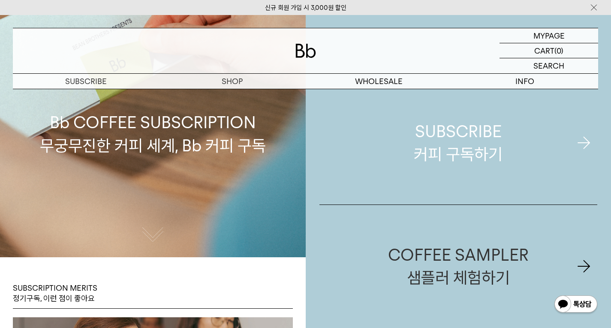 This screenshot has width=611, height=328. What do you see at coordinates (525, 81) in the screenshot?
I see `p: INFO` at bounding box center [525, 81].